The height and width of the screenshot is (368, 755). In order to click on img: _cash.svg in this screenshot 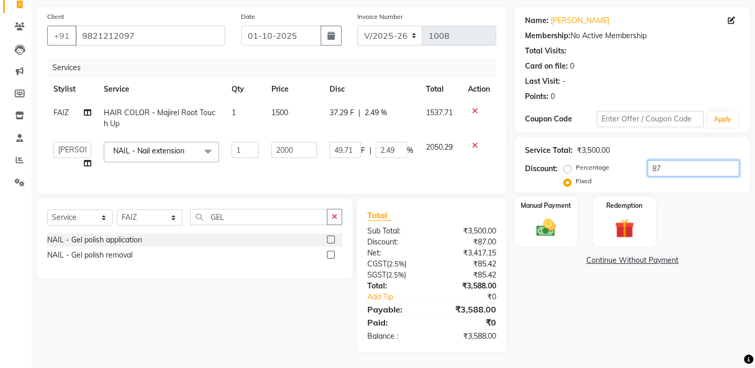, I will do `click(546, 228)`.